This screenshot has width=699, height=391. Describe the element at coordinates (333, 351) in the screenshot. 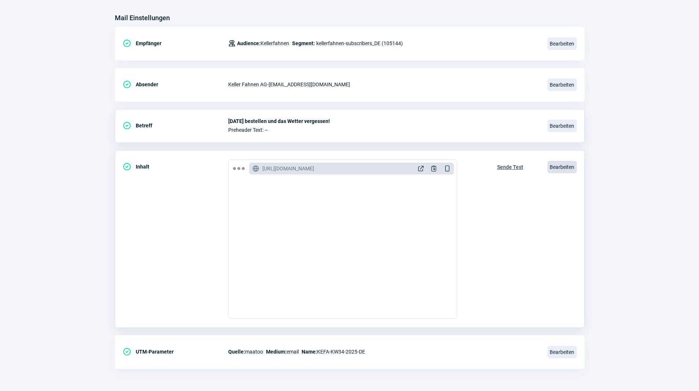

I see `span: KEFA-KW34-2025-DE` at that location.